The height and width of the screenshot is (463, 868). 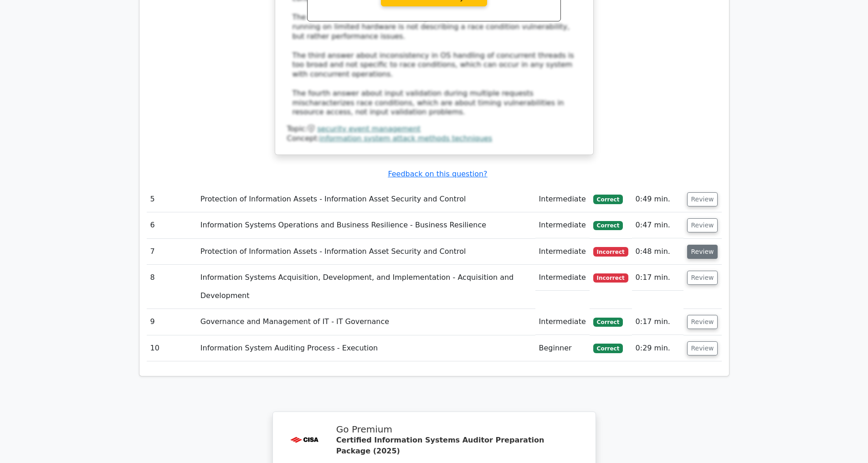 I want to click on td: 7, so click(x=172, y=252).